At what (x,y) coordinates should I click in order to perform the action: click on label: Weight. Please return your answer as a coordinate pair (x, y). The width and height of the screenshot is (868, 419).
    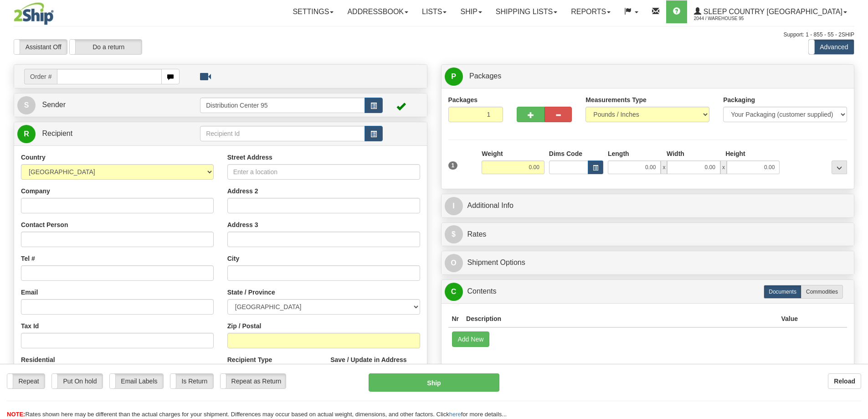
    Looking at the image, I should click on (492, 154).